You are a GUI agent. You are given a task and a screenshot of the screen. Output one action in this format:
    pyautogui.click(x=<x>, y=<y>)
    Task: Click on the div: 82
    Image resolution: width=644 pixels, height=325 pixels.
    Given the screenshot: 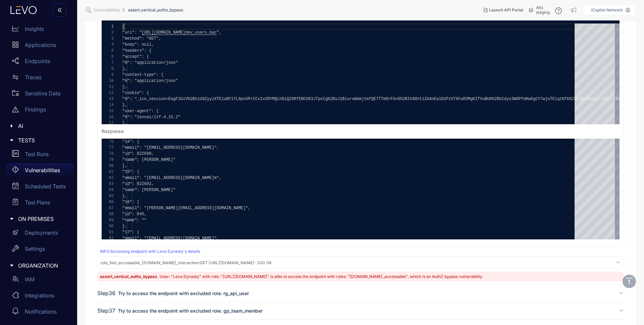 What is the action you would take?
    pyautogui.click(x=108, y=178)
    